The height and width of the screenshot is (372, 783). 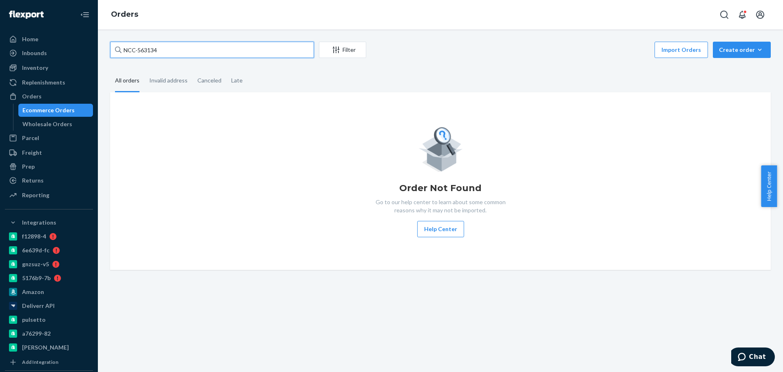 What do you see at coordinates (168, 80) in the screenshot?
I see `div: Invalid address` at bounding box center [168, 80].